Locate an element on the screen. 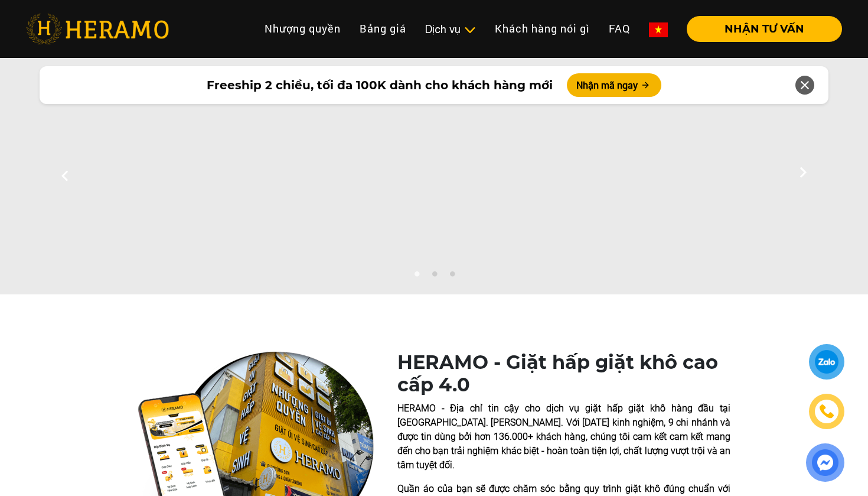 The image size is (868, 496). button: 3 is located at coordinates (452, 277).